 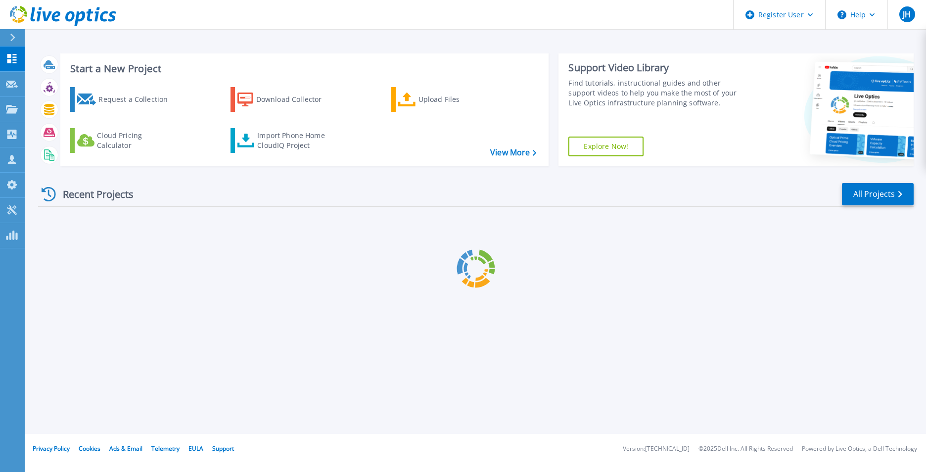 What do you see at coordinates (92, 194) in the screenshot?
I see `div: Recent Projects` at bounding box center [92, 194].